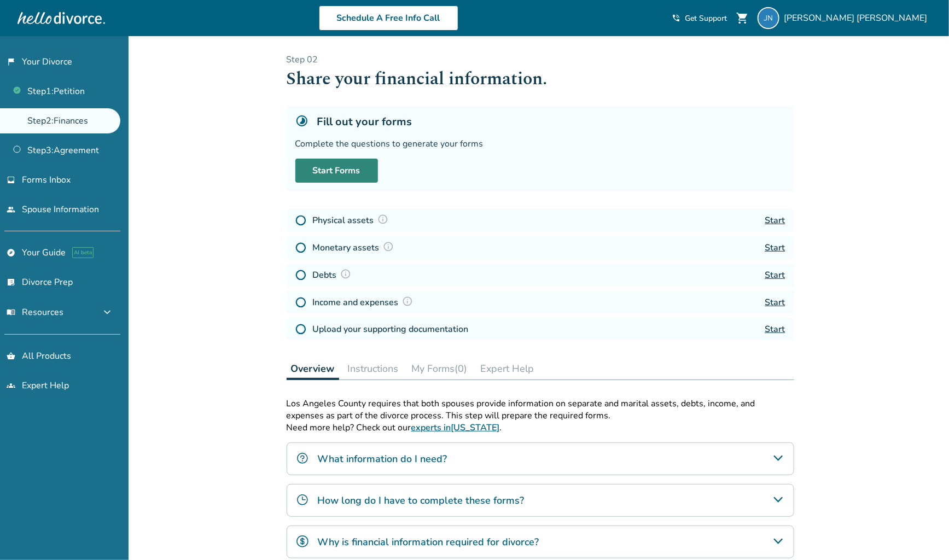  What do you see at coordinates (364, 303) in the screenshot?
I see `h4: Income and expenses` at bounding box center [364, 303].